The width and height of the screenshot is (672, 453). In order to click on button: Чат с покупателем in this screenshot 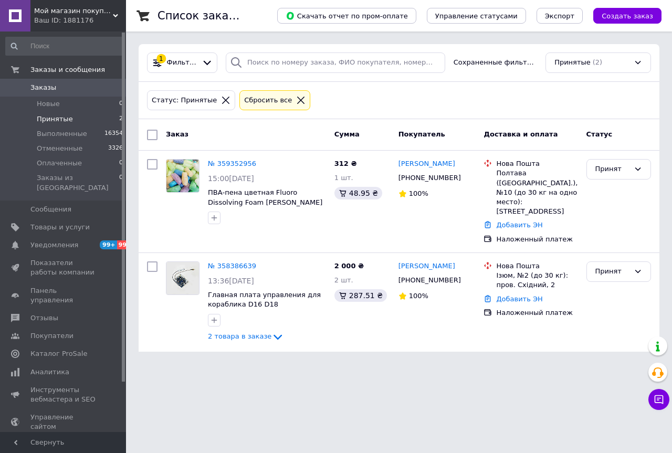, I will do `click(659, 400)`.